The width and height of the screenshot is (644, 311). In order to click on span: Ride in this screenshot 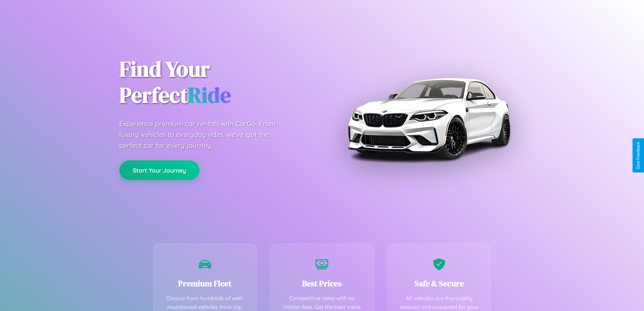, I will do `click(209, 95)`.